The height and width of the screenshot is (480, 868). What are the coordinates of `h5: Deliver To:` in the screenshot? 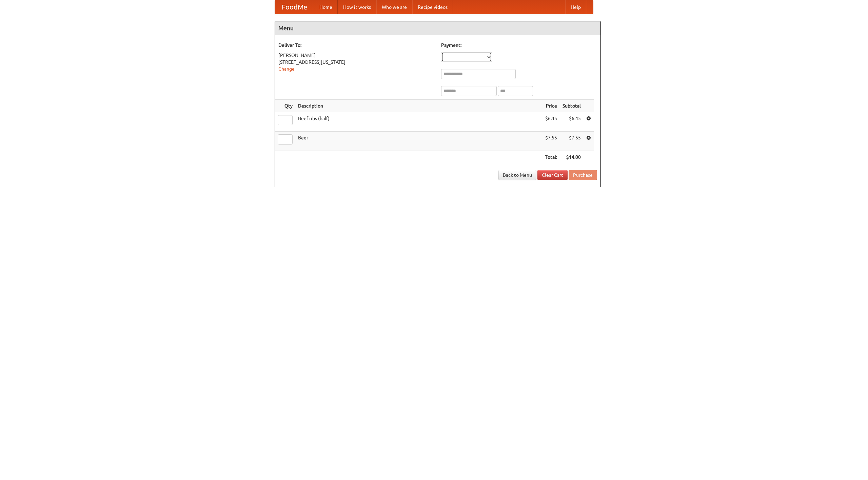 It's located at (356, 45).